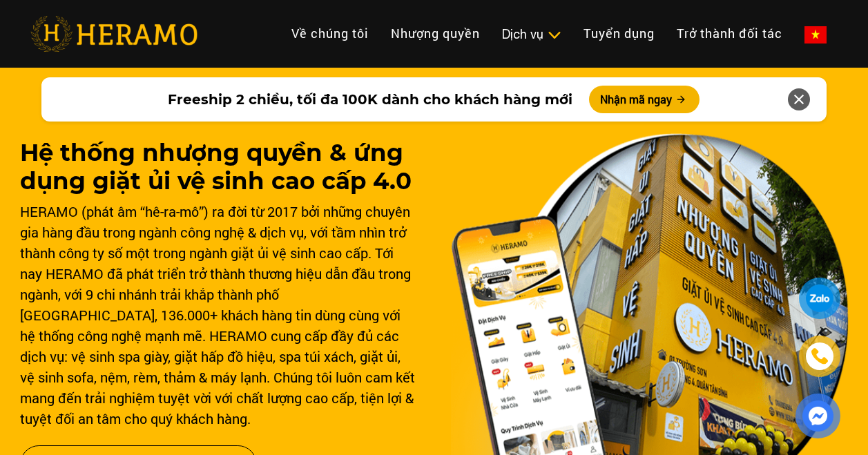 The height and width of the screenshot is (455, 868). Describe the element at coordinates (218, 315) in the screenshot. I see `div: HERAMO (phát âm “hê-ra-mô”) ra đời từ 2017 bởi những chuyên gia hàng đầu trong ngành công nghệ & ...` at that location.